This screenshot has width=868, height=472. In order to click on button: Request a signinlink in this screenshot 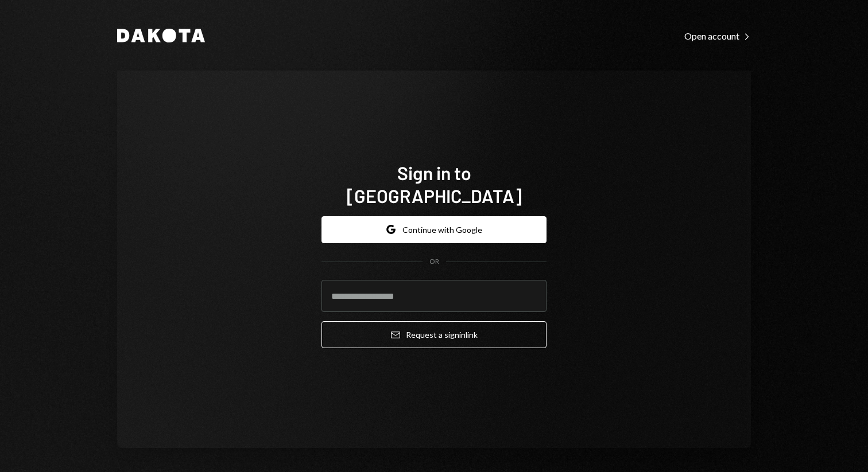, I will do `click(434, 335)`.